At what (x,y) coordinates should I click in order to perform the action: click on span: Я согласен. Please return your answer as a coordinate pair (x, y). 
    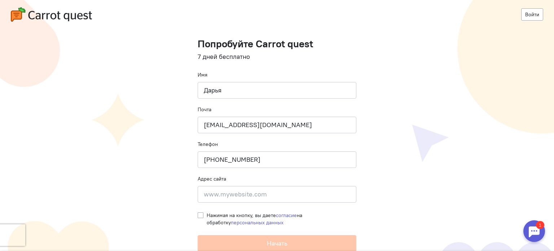
    Looking at the image, I should click on (453, 14).